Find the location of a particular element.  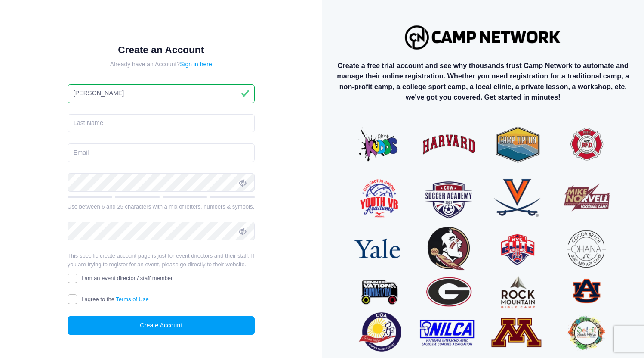

span: I agree to the is located at coordinates (115, 299).